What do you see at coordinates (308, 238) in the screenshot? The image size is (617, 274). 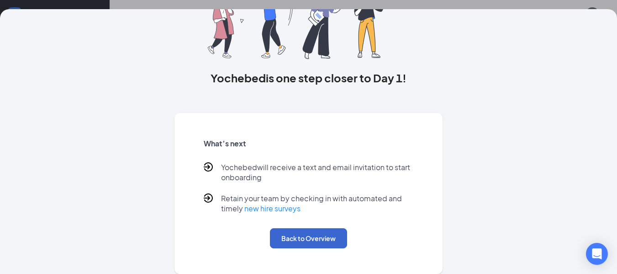 I see `button: Back to Overview` at bounding box center [308, 238].